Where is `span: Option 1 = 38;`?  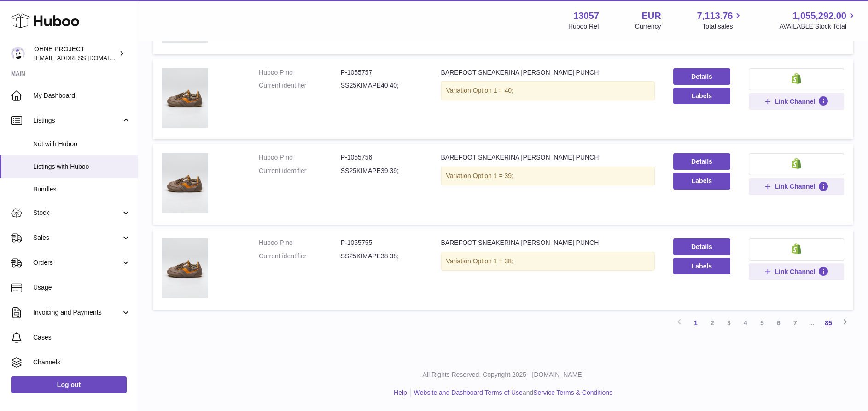 span: Option 1 = 38; is located at coordinates (493, 261).